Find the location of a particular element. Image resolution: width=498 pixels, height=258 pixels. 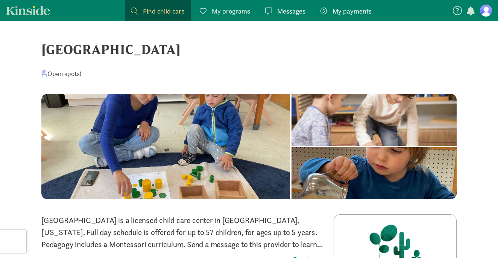

span: Messages is located at coordinates (291, 11).